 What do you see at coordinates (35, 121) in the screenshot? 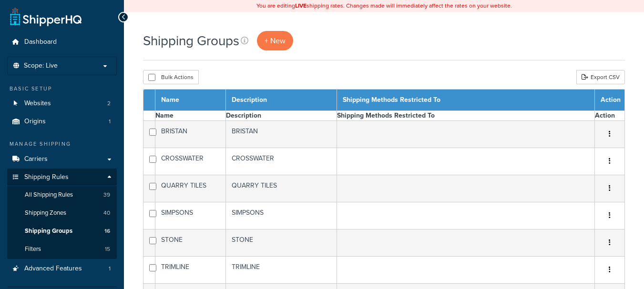
I see `span: Origins` at bounding box center [35, 121].